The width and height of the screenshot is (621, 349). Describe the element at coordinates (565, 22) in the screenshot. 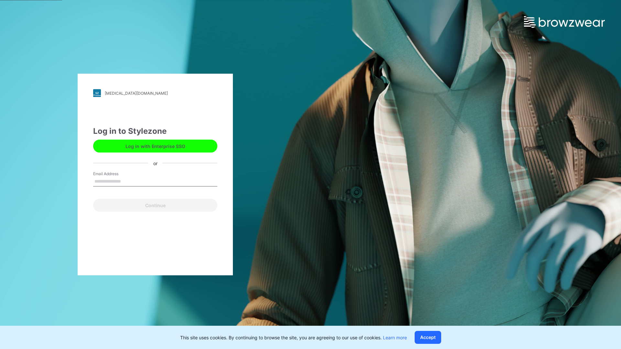

I see `img: browzwear-logo.e42bd6dac1945053ebaf764b6aa21510.svg` at that location.